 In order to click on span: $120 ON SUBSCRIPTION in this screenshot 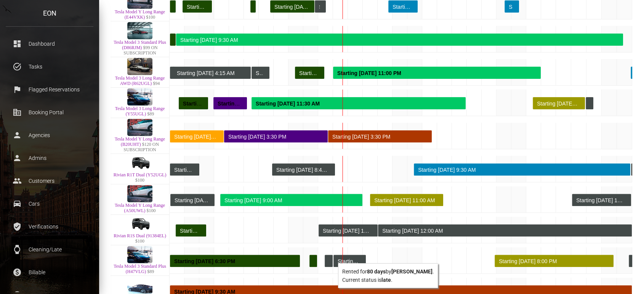, I will do `click(141, 147)`.